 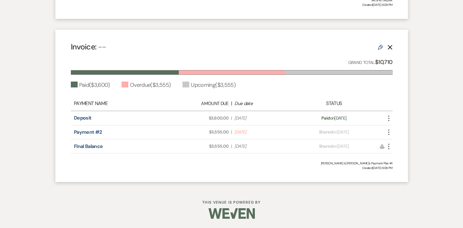 What do you see at coordinates (83, 118) in the screenshot?
I see `a: Deposit` at bounding box center [83, 118].